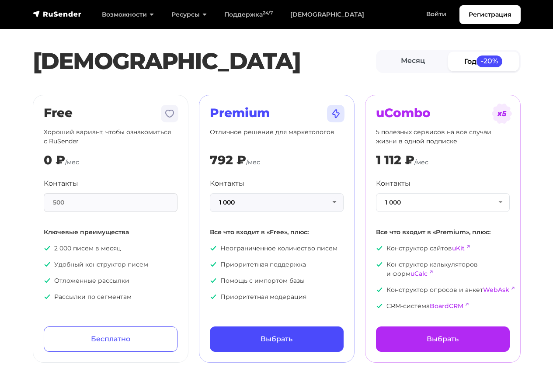  I want to click on img: tarif-ucombo.svg, so click(502, 114).